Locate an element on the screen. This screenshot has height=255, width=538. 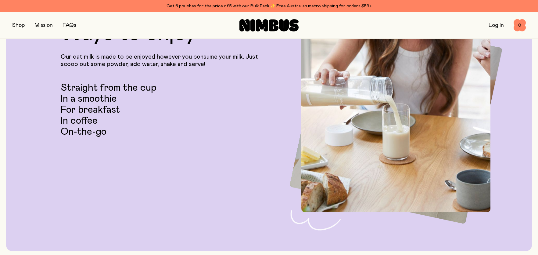
li: On-the-go is located at coordinates (163, 132).